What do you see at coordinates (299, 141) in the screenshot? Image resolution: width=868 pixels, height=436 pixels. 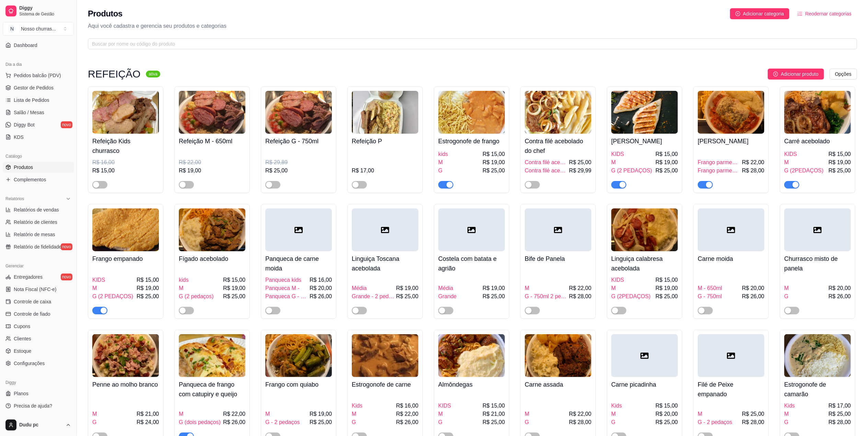 I see `h4: Refeição G - 750ml` at bounding box center [299, 141].